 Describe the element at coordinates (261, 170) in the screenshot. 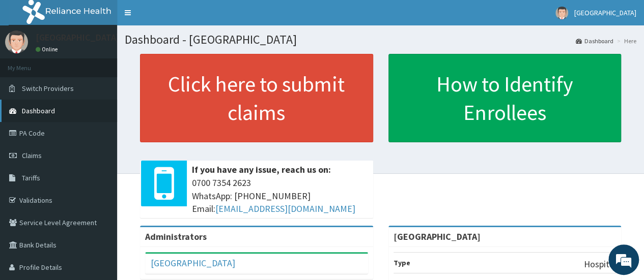

I see `b: If you have any issue, reach us on:` at that location.